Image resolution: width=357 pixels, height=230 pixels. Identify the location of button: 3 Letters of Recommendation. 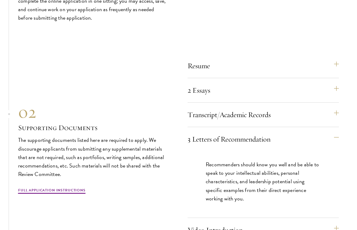
(263, 139).